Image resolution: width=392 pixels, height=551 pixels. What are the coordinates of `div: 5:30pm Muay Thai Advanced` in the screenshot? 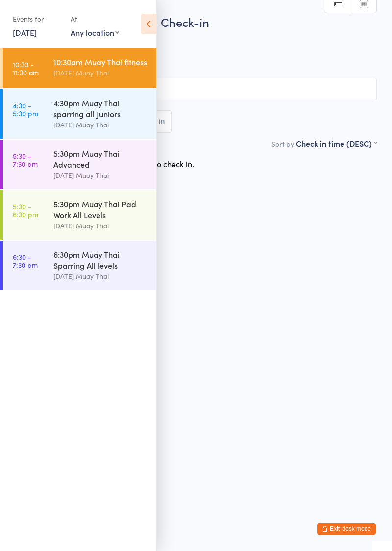 It's located at (101, 159).